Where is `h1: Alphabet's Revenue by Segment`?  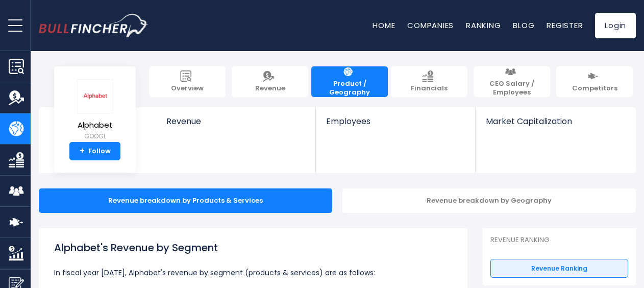
h1: Alphabet's Revenue by Segment is located at coordinates (253, 248).